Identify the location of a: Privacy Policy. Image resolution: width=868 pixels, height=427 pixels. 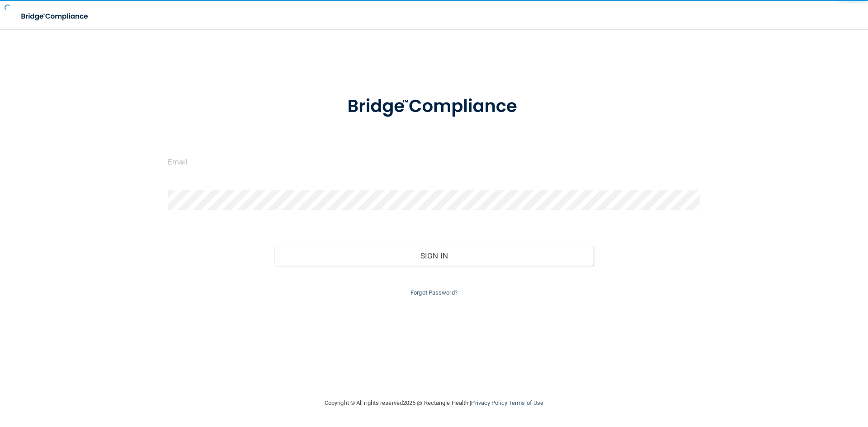
(489, 402).